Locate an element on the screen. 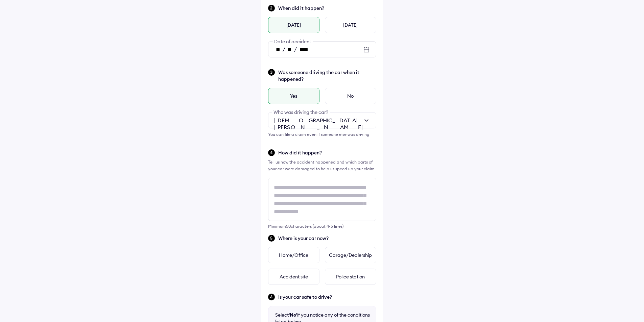  span: Is your car safe to drive? is located at coordinates (327, 297).